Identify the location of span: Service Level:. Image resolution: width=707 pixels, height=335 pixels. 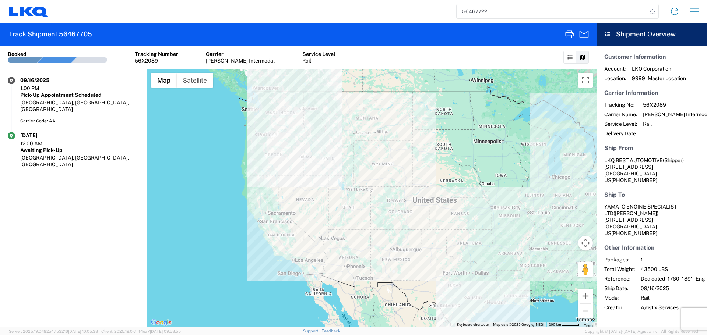
(621, 124).